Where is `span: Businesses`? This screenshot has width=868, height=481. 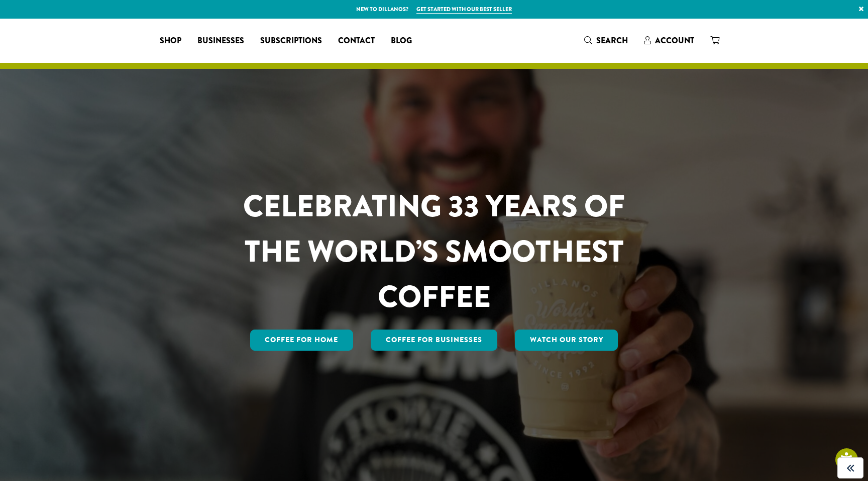 span: Businesses is located at coordinates (220, 41).